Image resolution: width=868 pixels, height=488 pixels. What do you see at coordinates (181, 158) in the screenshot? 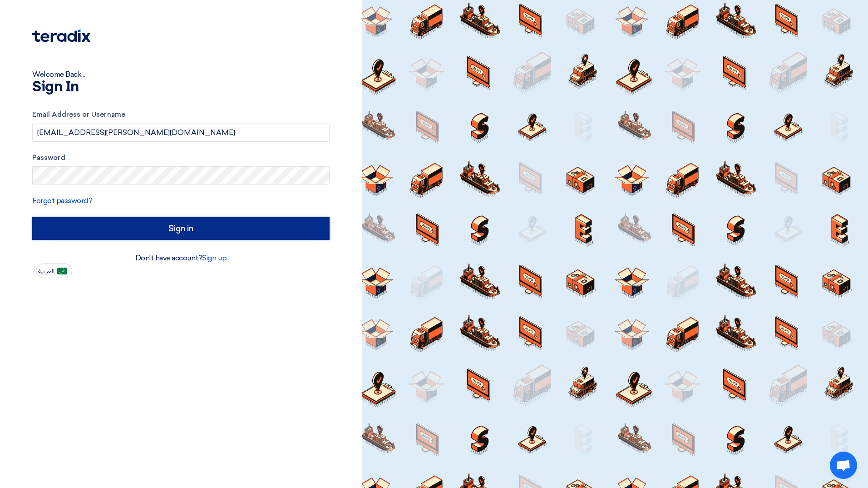
I see `label: Password` at bounding box center [181, 158].